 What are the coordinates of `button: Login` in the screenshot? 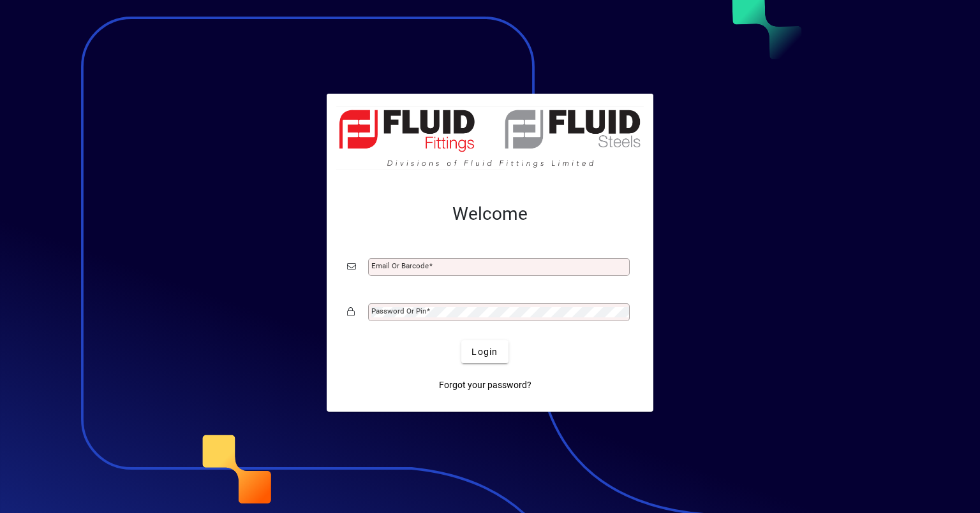 It's located at (484, 352).